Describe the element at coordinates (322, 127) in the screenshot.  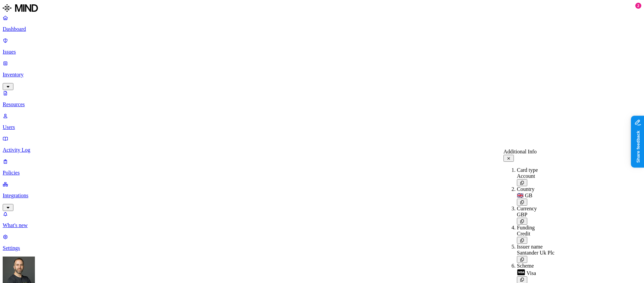
I see `p: Users` at that location.